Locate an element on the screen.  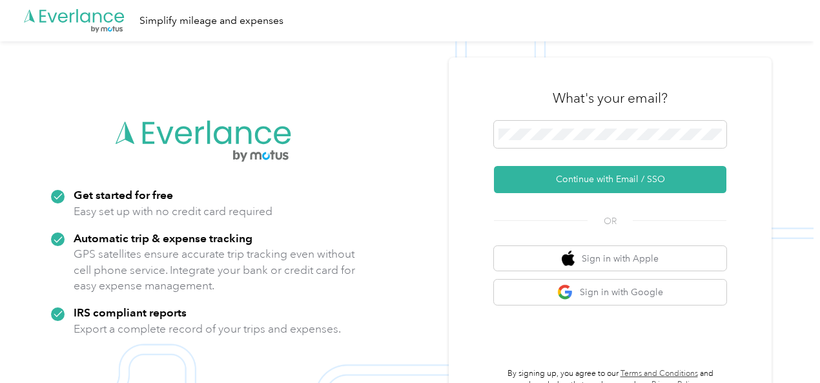
a: Terms and Conditions is located at coordinates (659, 373).